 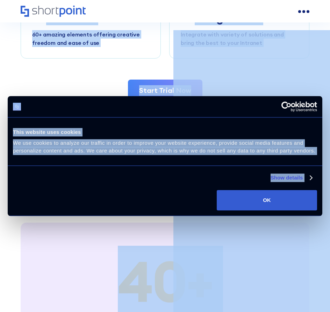 What do you see at coordinates (252, 171) in the screenshot?
I see `div: Chat Widget` at bounding box center [252, 171].